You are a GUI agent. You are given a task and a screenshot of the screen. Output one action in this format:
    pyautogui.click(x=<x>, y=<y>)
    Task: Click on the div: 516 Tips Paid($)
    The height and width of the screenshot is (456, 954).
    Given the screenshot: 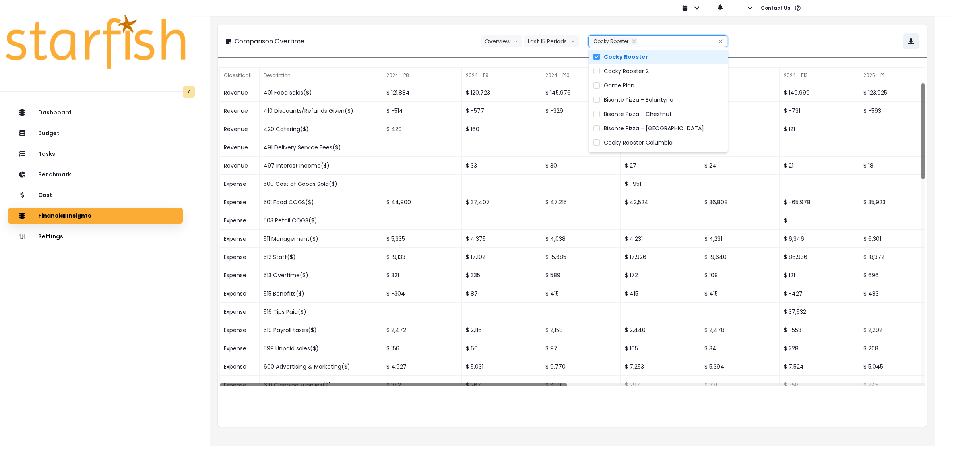 What is the action you would take?
    pyautogui.click(x=321, y=312)
    